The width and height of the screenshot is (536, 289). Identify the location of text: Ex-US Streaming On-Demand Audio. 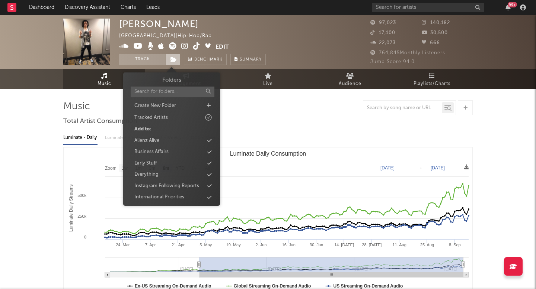
(173, 286).